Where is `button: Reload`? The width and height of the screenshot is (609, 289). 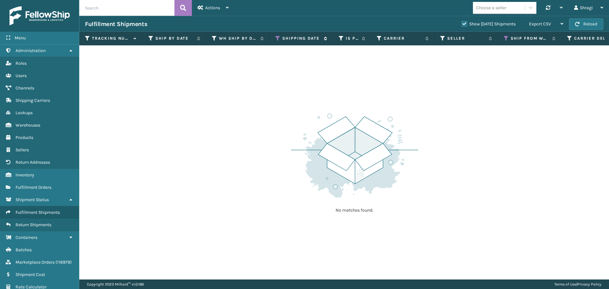 button: Reload is located at coordinates (586, 24).